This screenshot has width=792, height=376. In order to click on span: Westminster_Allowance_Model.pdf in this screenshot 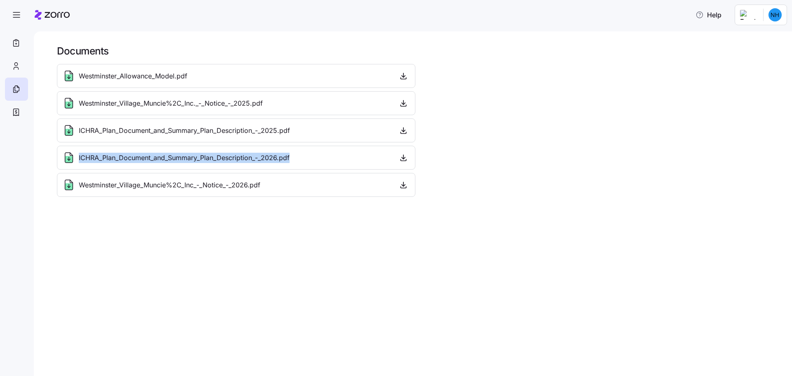, I will do `click(133, 76)`.